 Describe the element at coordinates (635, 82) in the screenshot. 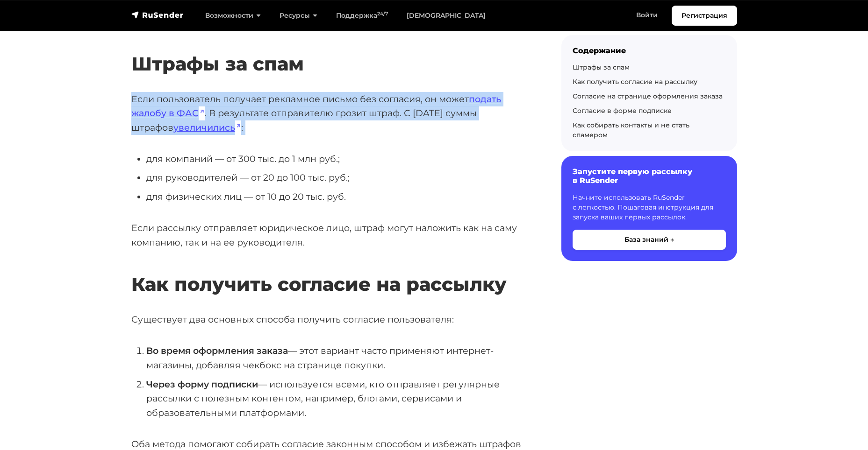

I see `a: Как получить согласие на рассылку` at that location.